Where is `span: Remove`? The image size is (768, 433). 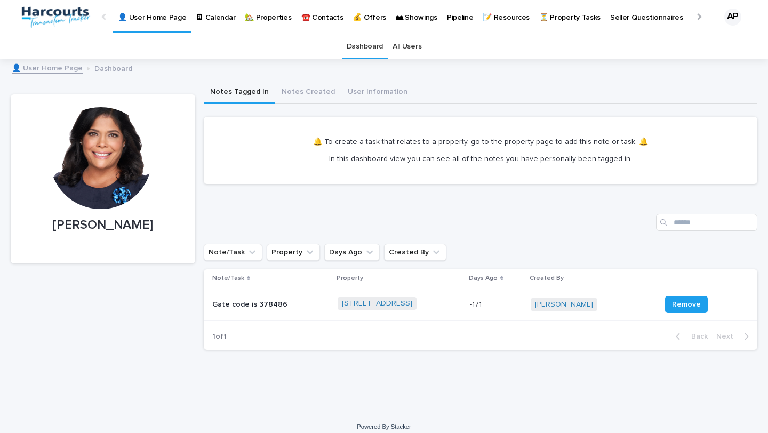 span: Remove is located at coordinates (686, 304).